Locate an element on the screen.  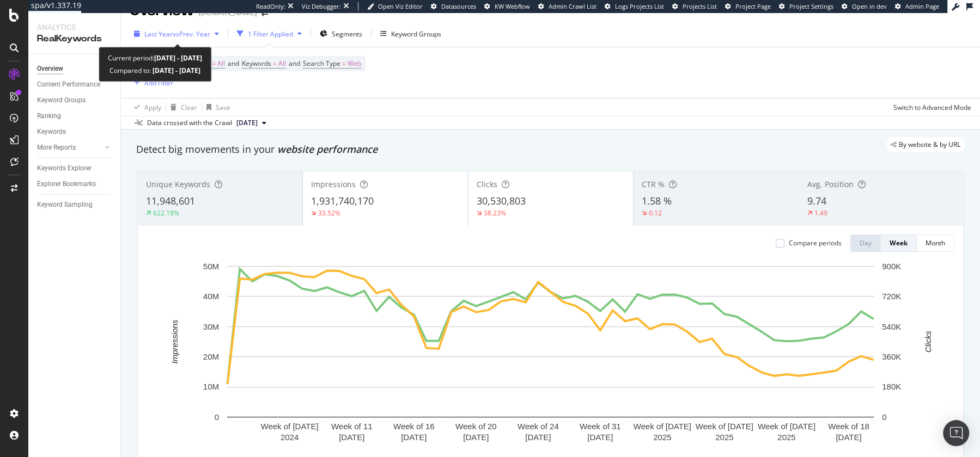
div: legacy label is located at coordinates (926, 145).